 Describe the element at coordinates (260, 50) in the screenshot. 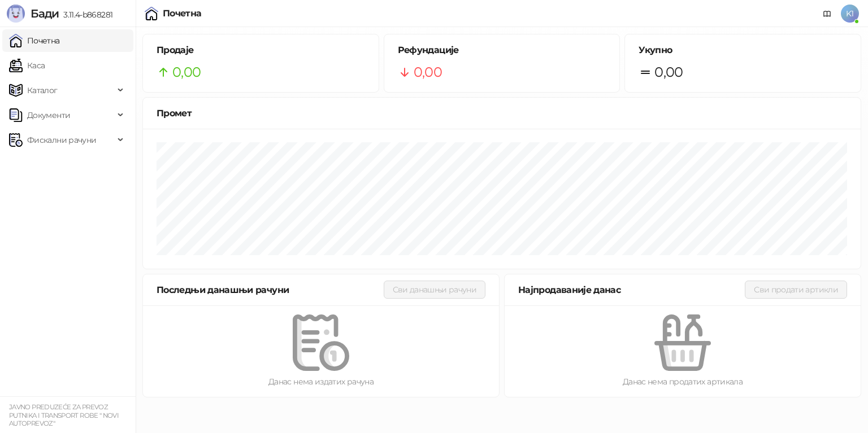

I see `h5: Продаје` at that location.